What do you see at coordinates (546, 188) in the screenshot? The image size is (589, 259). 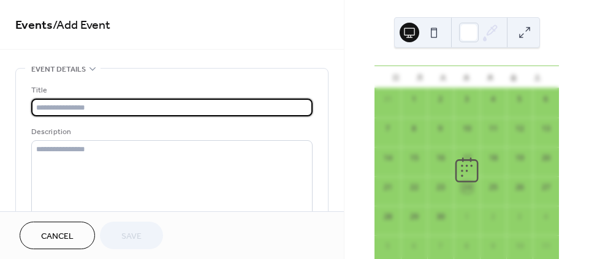 I see `div: 27` at bounding box center [546, 188].